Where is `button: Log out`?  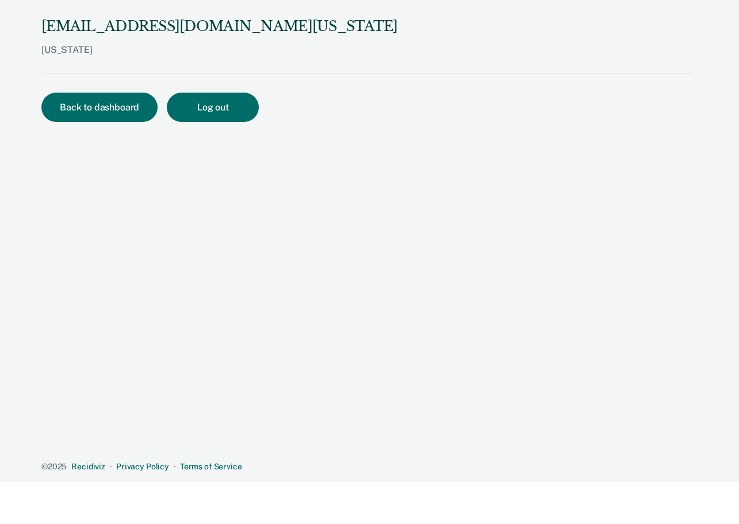
button: Log out is located at coordinates (213, 107).